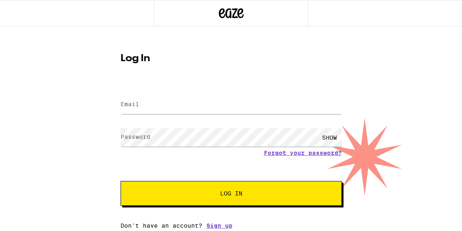 This screenshot has width=462, height=231. What do you see at coordinates (330, 137) in the screenshot?
I see `div: SHOW` at bounding box center [330, 137].